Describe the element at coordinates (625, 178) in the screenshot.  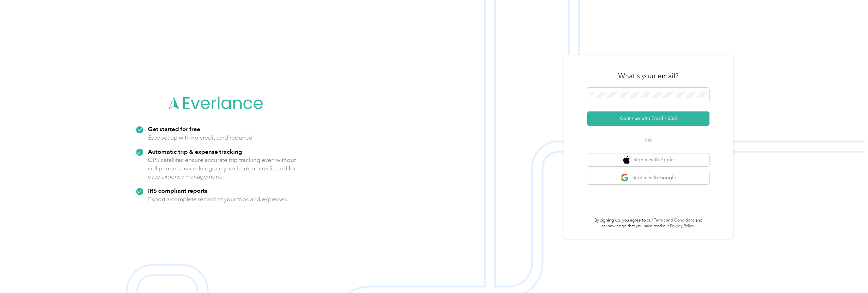
I see `img: google logo` at that location.